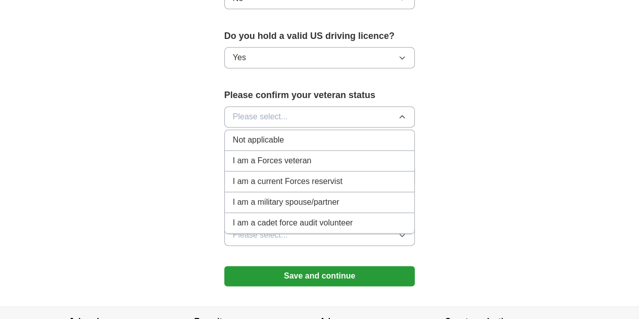 The width and height of the screenshot is (639, 319). I want to click on label: Do you hold a valid US driving licence?, so click(320, 36).